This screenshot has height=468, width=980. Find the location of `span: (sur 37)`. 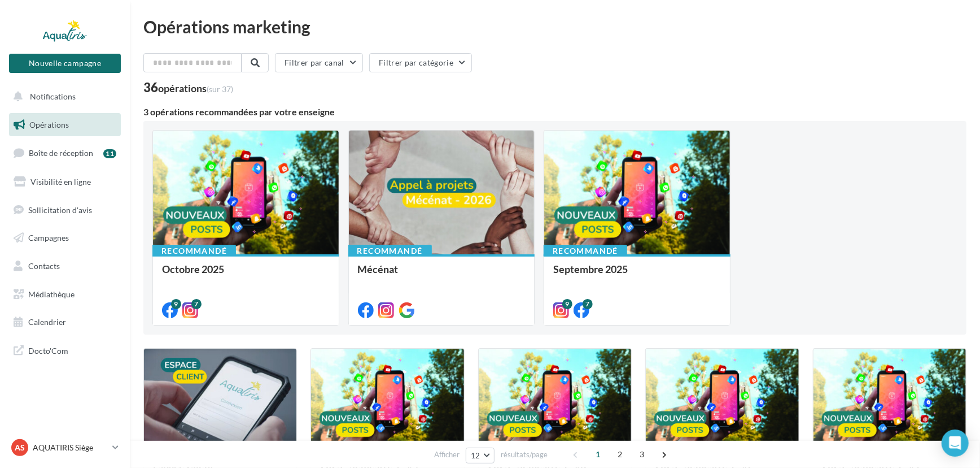

span: (sur 37) is located at coordinates (219, 89).